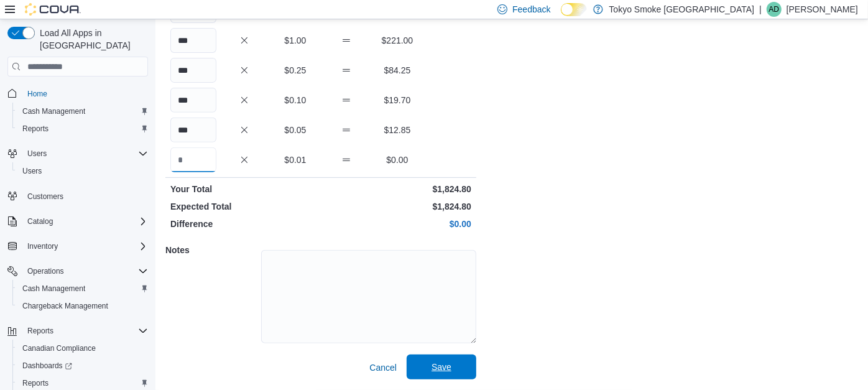  Describe the element at coordinates (383, 368) in the screenshot. I see `button: Cancel` at that location.